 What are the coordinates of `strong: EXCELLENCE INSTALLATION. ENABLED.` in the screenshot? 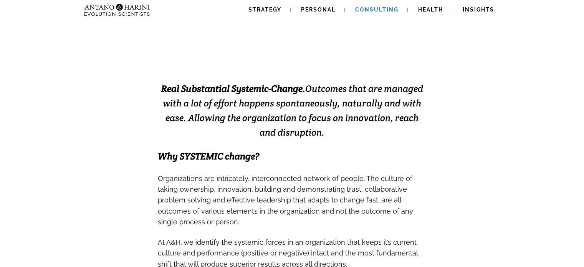 It's located at (292, 44).